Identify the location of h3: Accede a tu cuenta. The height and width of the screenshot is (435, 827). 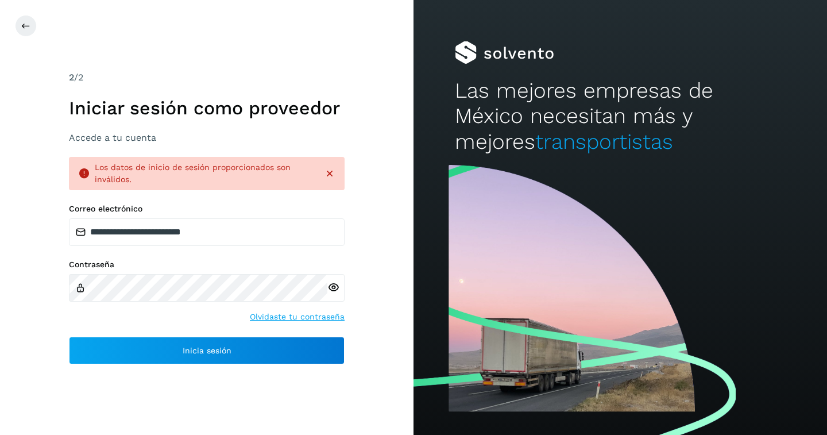
(207, 137).